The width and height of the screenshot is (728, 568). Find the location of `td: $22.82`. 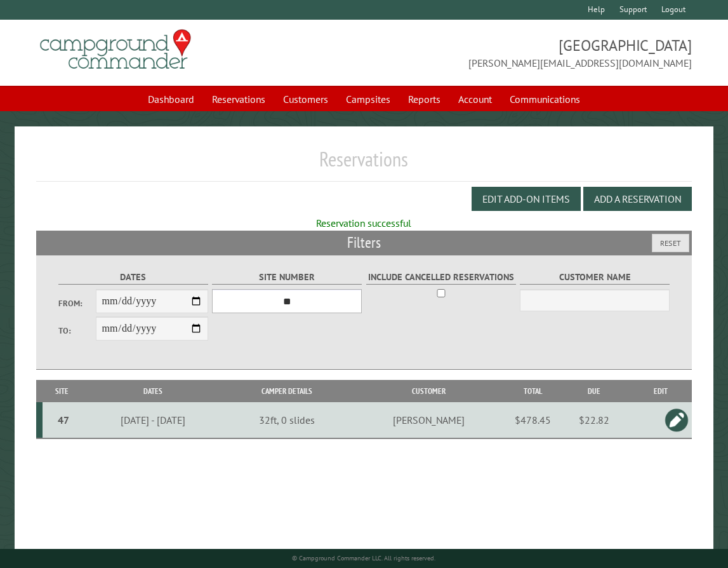

td: $22.82 is located at coordinates (594, 420).